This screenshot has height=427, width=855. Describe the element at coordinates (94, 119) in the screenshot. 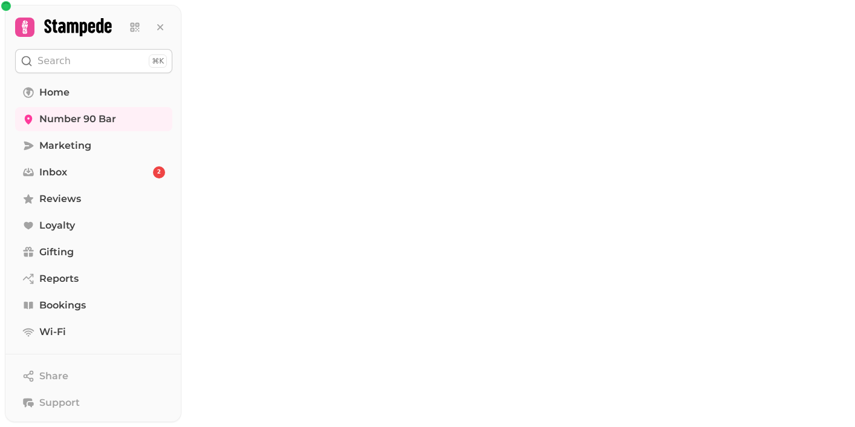

I see `a: Number 90 Bar` at that location.